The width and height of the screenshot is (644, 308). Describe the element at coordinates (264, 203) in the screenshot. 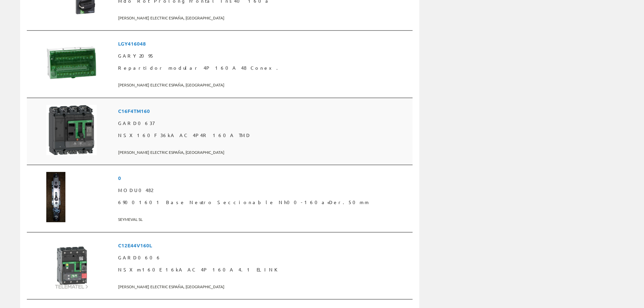

I see `span: 69001601 Base Neutro Seccionable Nh00-160a+Der.50mm` at that location.